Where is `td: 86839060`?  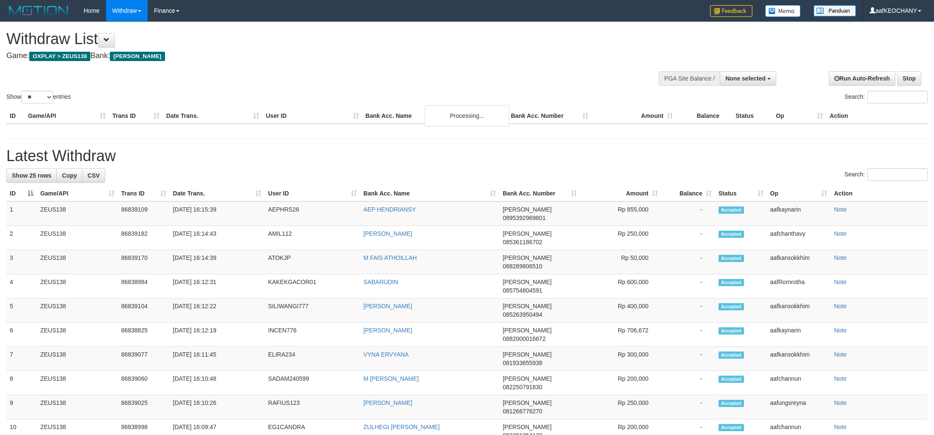 td: 86839060 is located at coordinates (144, 383).